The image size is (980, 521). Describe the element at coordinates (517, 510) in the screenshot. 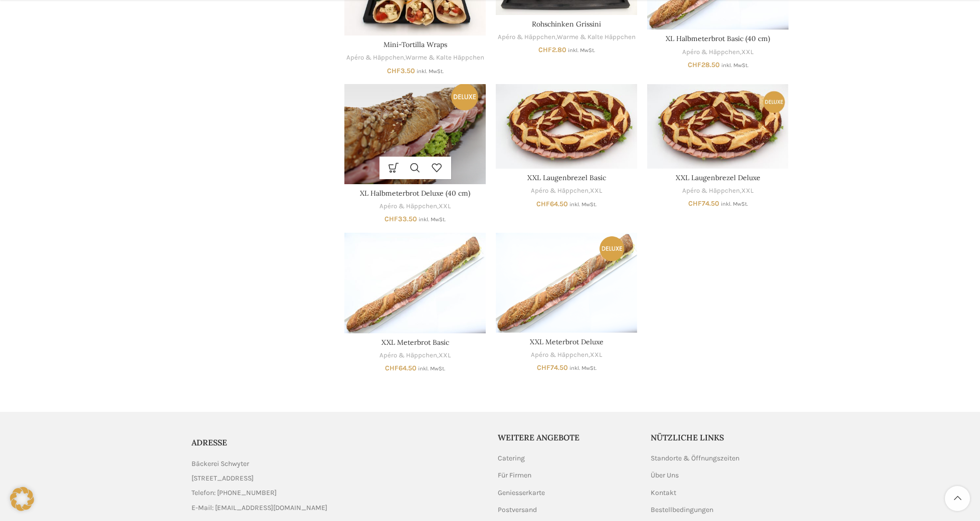

I see `a: Postversand` at that location.